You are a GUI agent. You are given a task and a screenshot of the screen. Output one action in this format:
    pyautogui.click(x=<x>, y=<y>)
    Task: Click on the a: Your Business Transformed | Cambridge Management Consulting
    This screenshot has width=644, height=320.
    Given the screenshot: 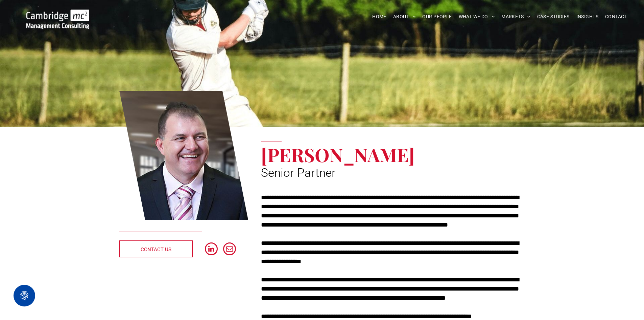 What is the action you would take?
    pyautogui.click(x=58, y=14)
    